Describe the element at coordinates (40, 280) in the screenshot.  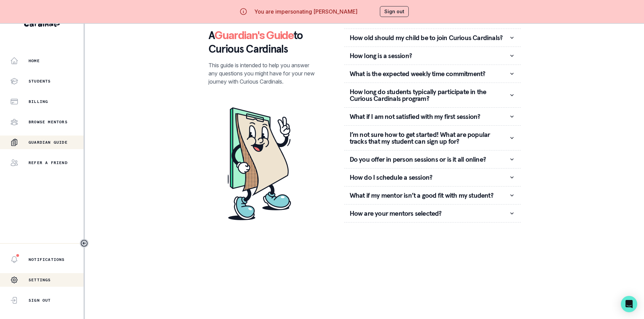
I see `p: Settings` at that location.